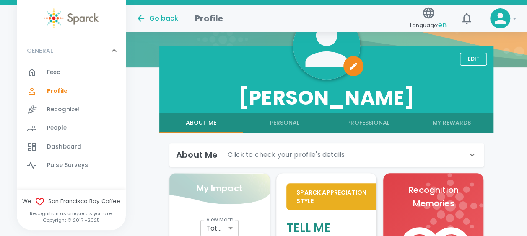  Describe the element at coordinates (71, 91) in the screenshot. I see `div: Profile` at that location.